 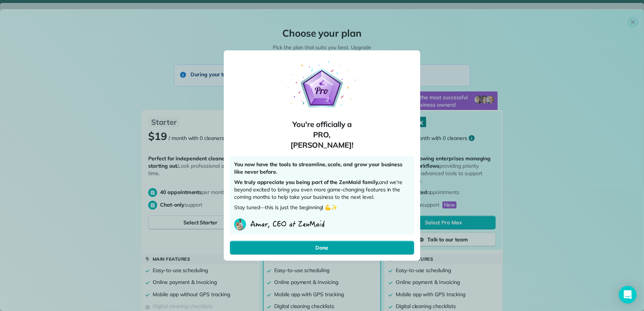 What do you see at coordinates (322, 191) in the screenshot?
I see `p: and we're beyond excited to bring you even more game-changing features in the coming months to he...` at bounding box center [322, 191].